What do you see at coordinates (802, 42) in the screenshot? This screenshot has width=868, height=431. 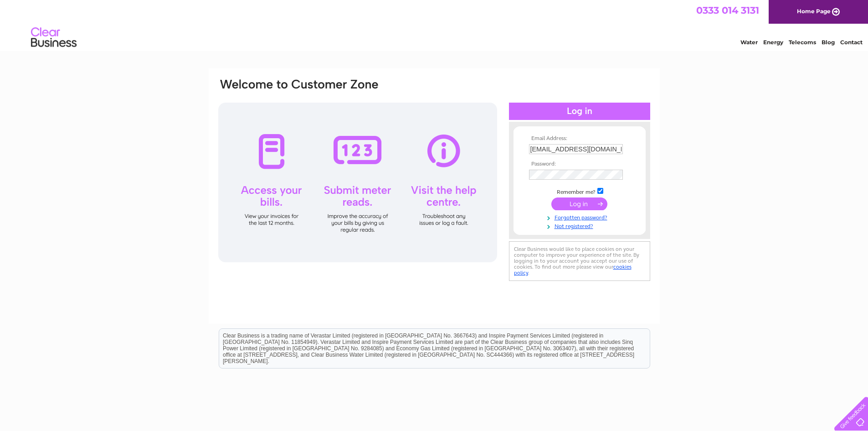 I see `a: Telecoms` at bounding box center [802, 42].